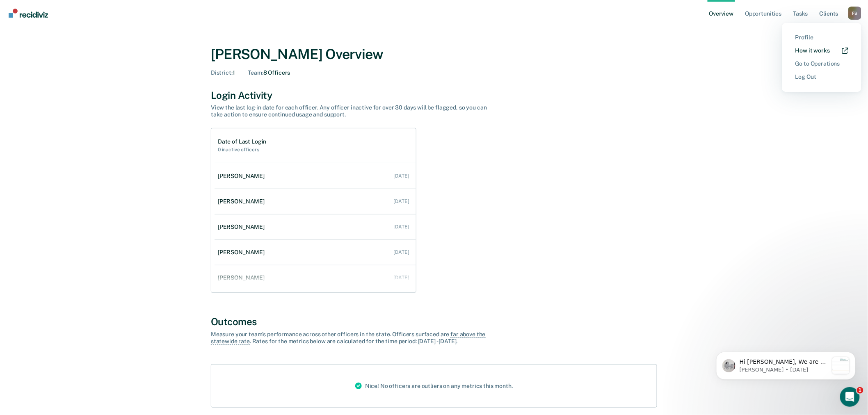  What do you see at coordinates (434, 321) in the screenshot?
I see `div: Outcomes` at bounding box center [434, 321].